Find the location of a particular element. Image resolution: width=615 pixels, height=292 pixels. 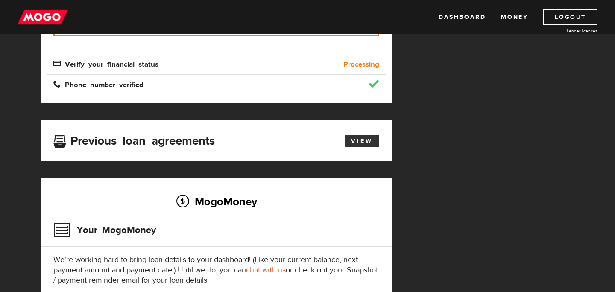

h2: MogoMoney is located at coordinates (216, 202).